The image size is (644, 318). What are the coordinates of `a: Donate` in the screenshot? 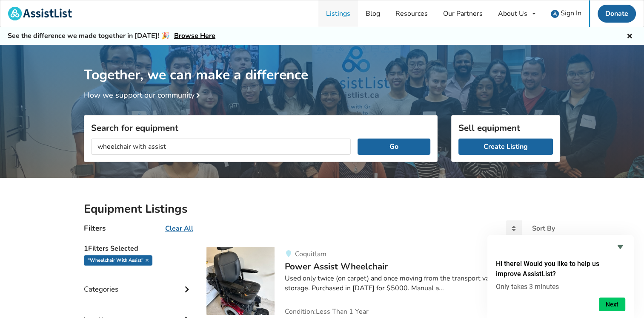 It's located at (617, 14).